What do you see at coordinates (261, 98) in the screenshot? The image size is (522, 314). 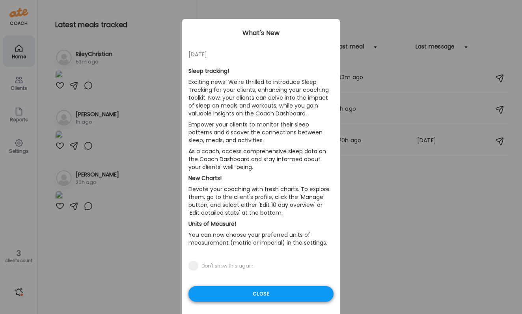 I see `p: Exciting news! We're thrilled to introduce Sleep Tracking for your clients, enhancing your coachi...` at bounding box center [261, 98].